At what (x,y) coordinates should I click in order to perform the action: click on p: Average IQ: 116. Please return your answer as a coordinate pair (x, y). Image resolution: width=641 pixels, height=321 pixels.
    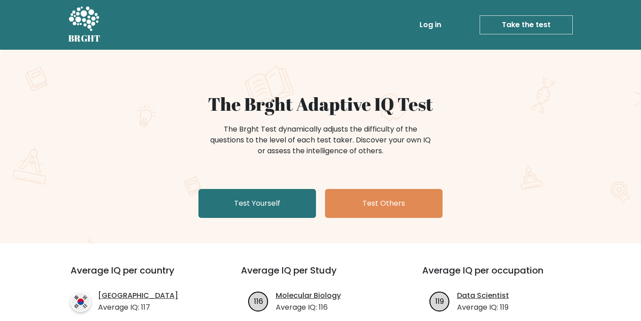
    Looking at the image, I should click on (308, 307).